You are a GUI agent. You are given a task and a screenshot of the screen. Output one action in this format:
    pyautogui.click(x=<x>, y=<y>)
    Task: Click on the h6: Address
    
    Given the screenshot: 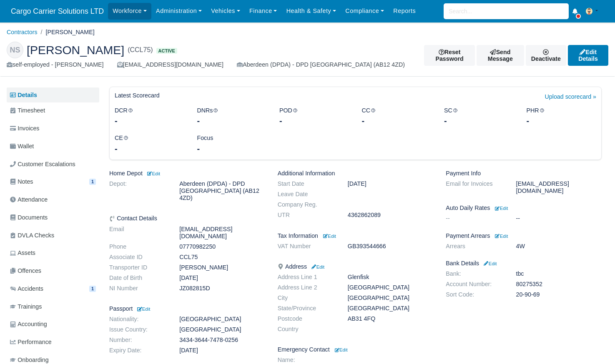 What is the action you would take?
    pyautogui.click(x=355, y=267)
    